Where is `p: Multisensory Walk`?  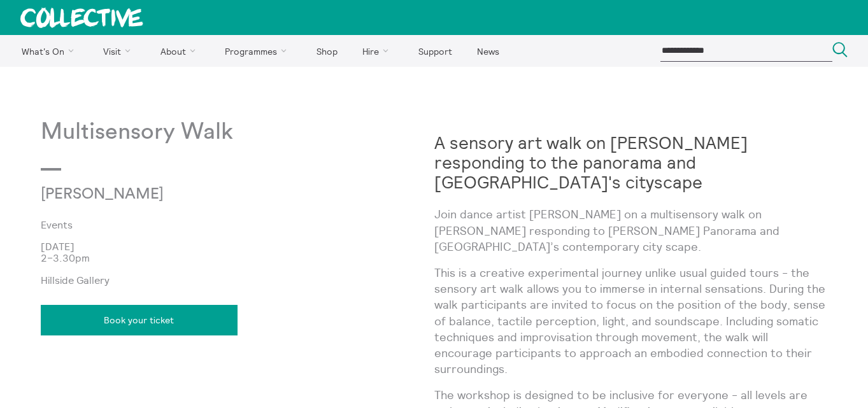
p: Multisensory Walk is located at coordinates (238, 132).